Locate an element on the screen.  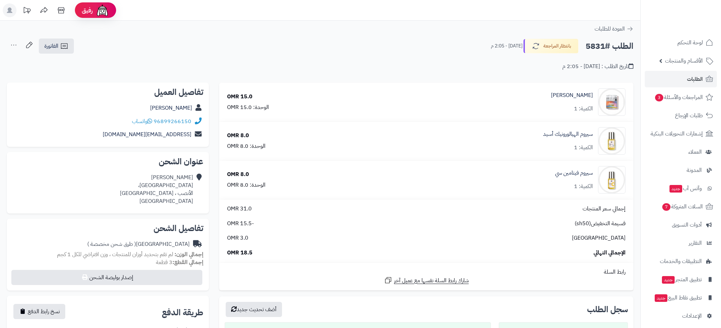
a: المراجعات والأسئلة3 is located at coordinates (681, 97).